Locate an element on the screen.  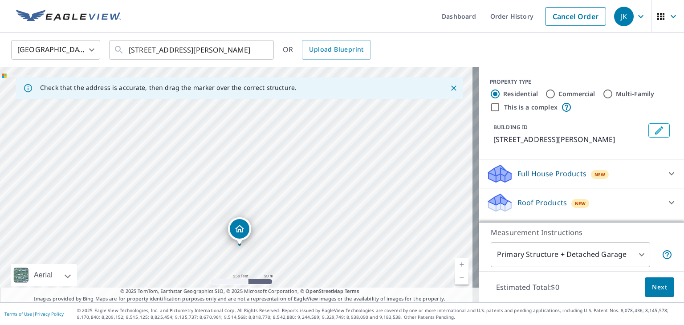
p: Full House Products is located at coordinates (551, 174).